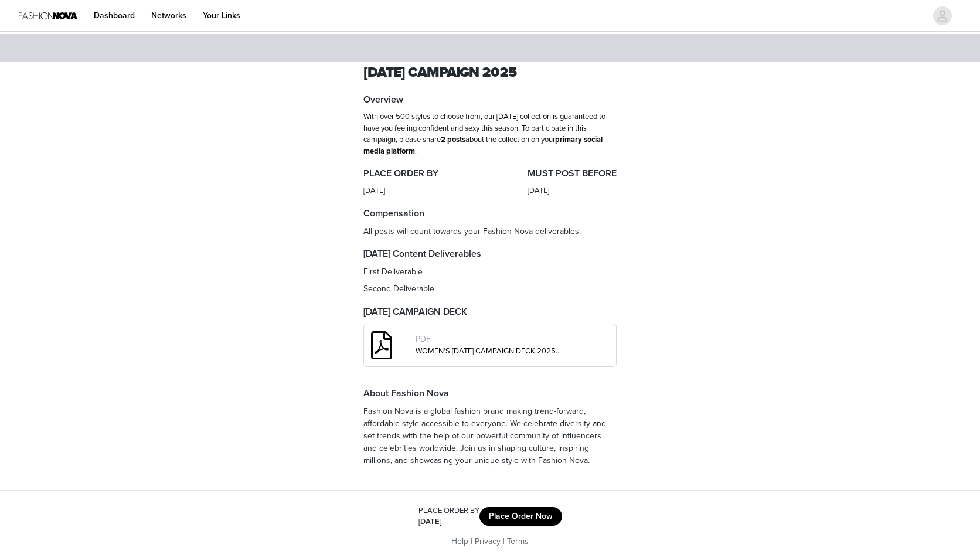 The image size is (980, 558). I want to click on h4: MUST POST BEFORE, so click(572, 174).